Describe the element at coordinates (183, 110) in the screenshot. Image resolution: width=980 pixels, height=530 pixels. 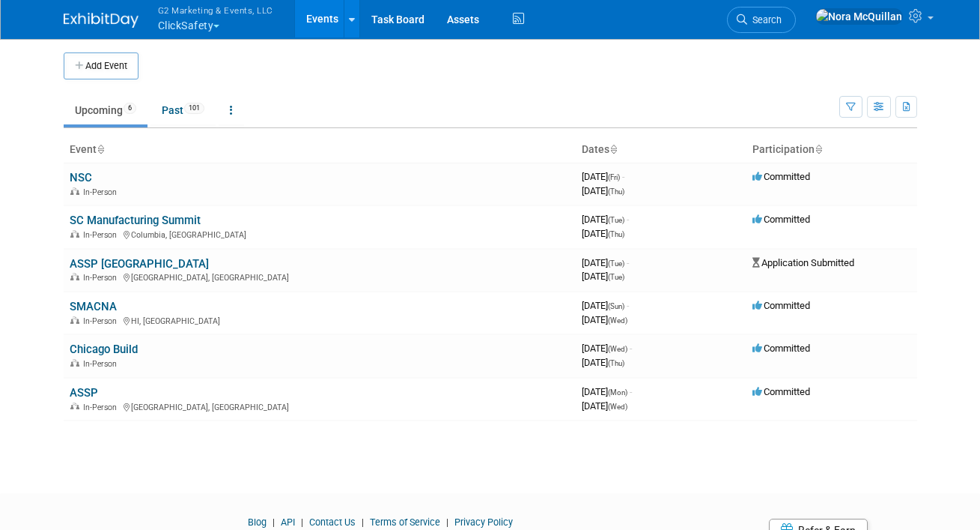
I see `a: Past101` at that location.